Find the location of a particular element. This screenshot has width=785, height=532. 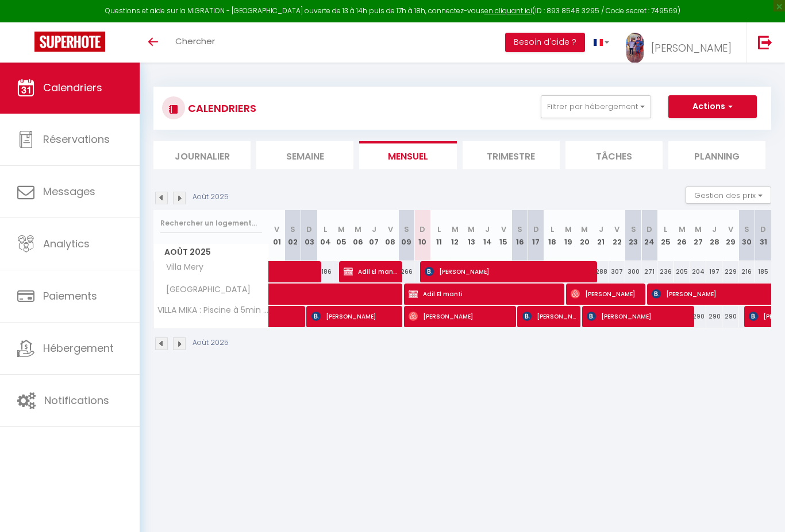

h3: CALENDRIERS is located at coordinates (220, 108).